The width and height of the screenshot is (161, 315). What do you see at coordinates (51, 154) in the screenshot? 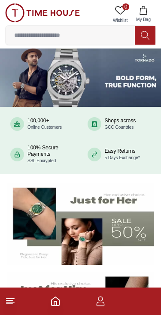
I see `div: 100% Secure Payments` at bounding box center [51, 154].